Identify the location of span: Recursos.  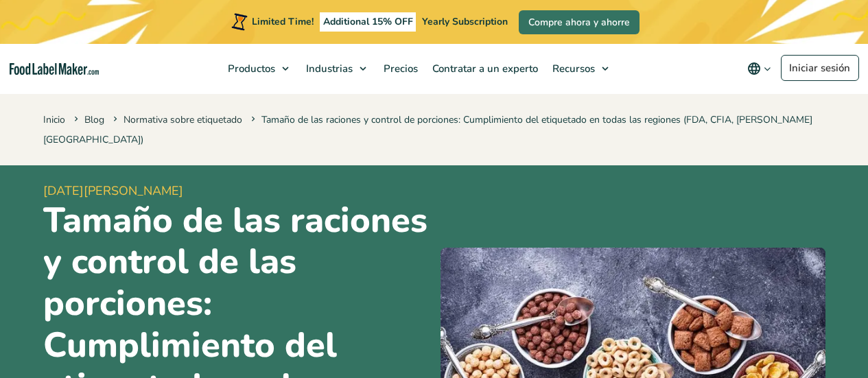
(572, 69).